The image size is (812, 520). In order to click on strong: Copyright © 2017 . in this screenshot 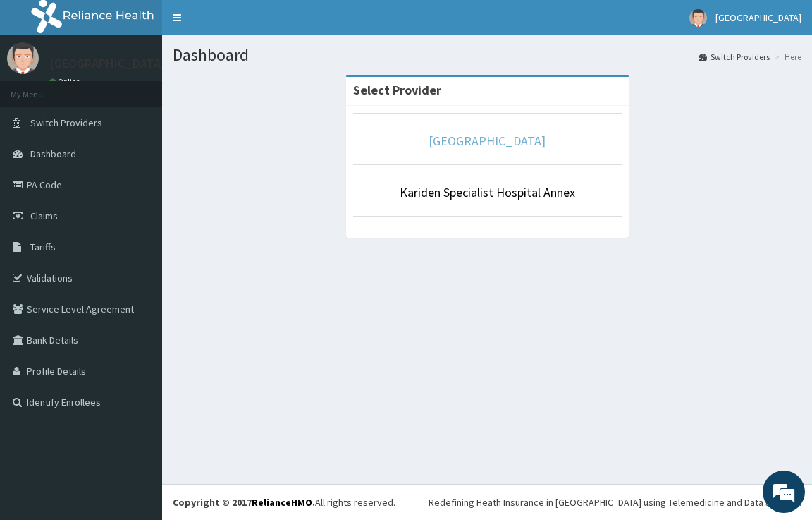, I will do `click(244, 502)`.